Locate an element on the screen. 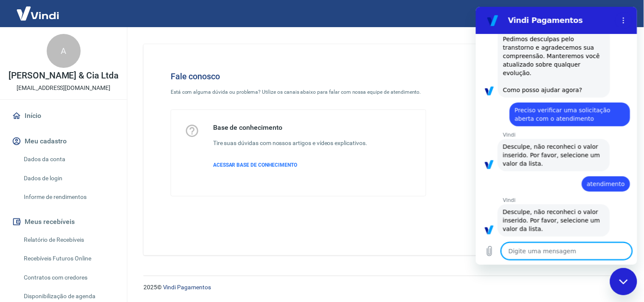  button: Sair is located at coordinates (619, 13).